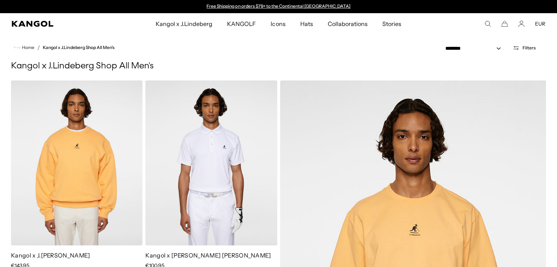 This screenshot has width=557, height=267. I want to click on a: Kangol x J.Lindeberg, so click(184, 24).